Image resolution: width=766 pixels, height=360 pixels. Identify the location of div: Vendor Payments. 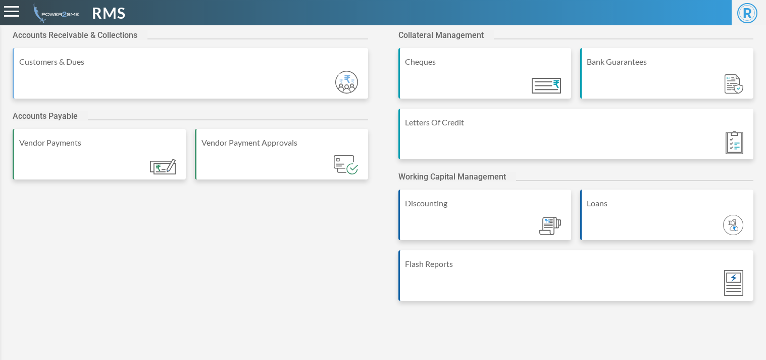
(100, 142).